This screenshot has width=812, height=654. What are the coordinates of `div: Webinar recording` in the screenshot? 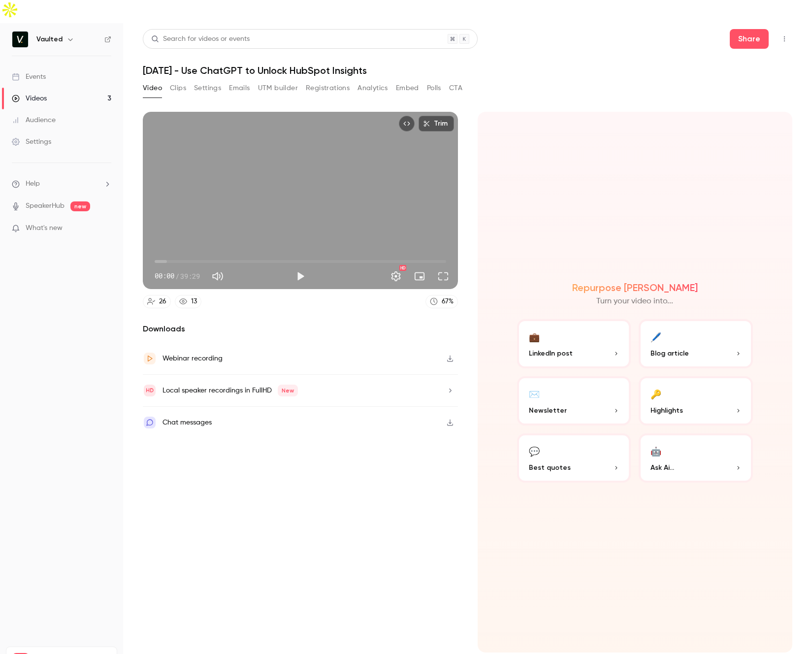 It's located at (193, 358).